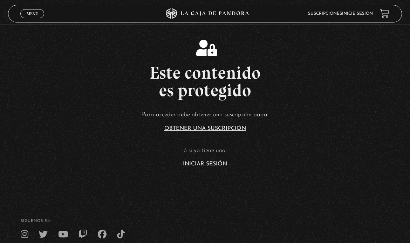  I want to click on span: Cerrar, so click(32, 20).